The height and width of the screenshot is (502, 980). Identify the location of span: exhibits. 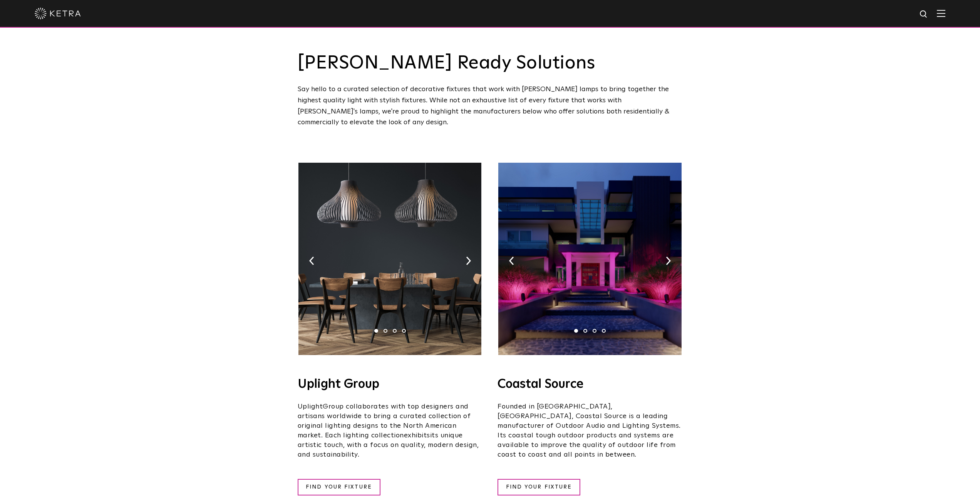
(417, 435).